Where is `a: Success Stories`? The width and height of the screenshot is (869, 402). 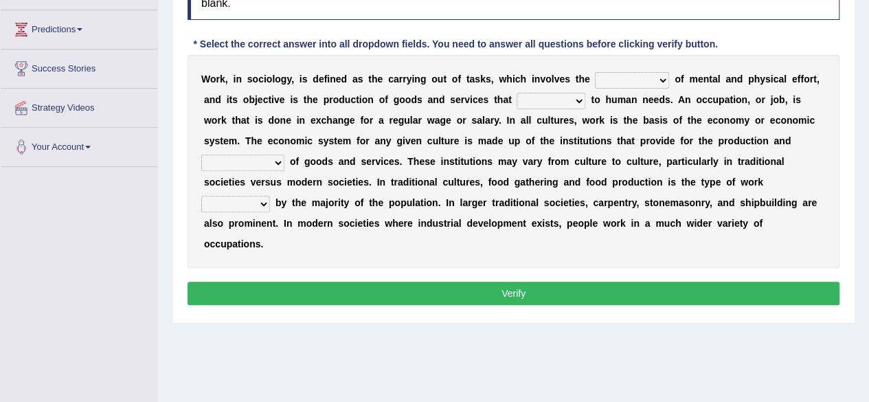 a: Success Stories is located at coordinates (79, 67).